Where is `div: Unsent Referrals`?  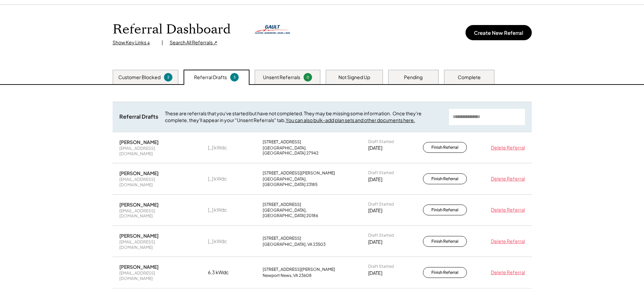
div: Unsent Referrals is located at coordinates (282, 77).